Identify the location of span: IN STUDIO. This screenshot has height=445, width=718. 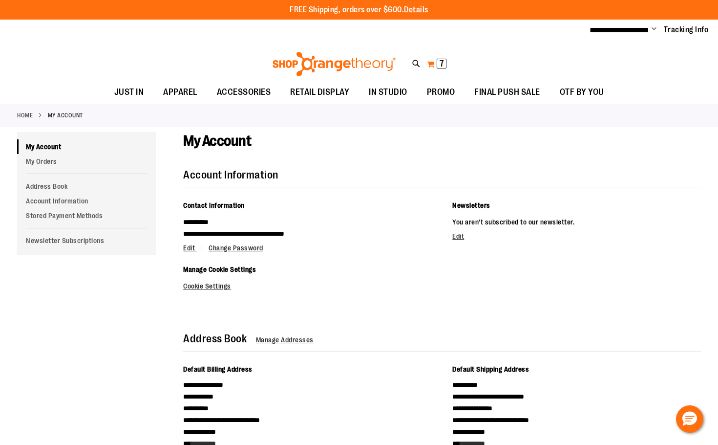
(388, 92).